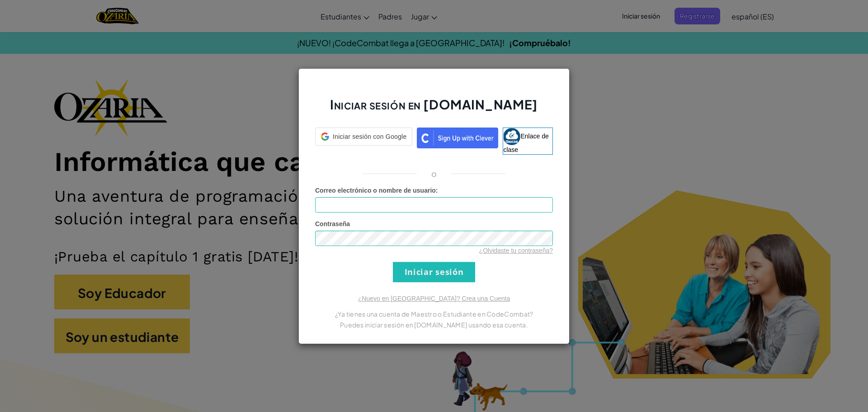 The width and height of the screenshot is (868, 412). Describe the element at coordinates (375, 190) in the screenshot. I see `font: Correo electrónico o nombre de usuario` at that location.